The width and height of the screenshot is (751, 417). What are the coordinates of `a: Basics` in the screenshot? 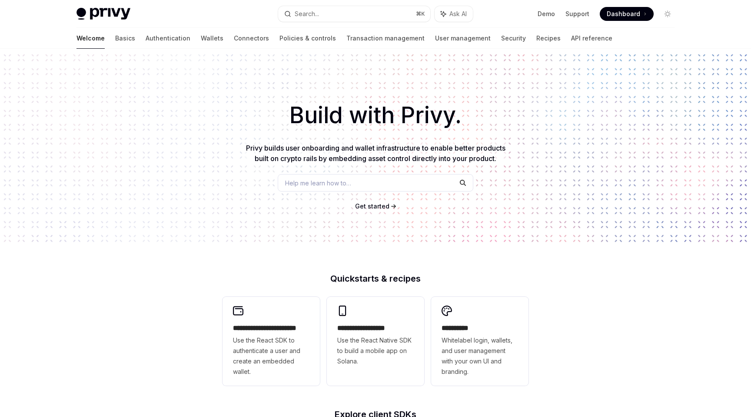 It's located at (125, 38).